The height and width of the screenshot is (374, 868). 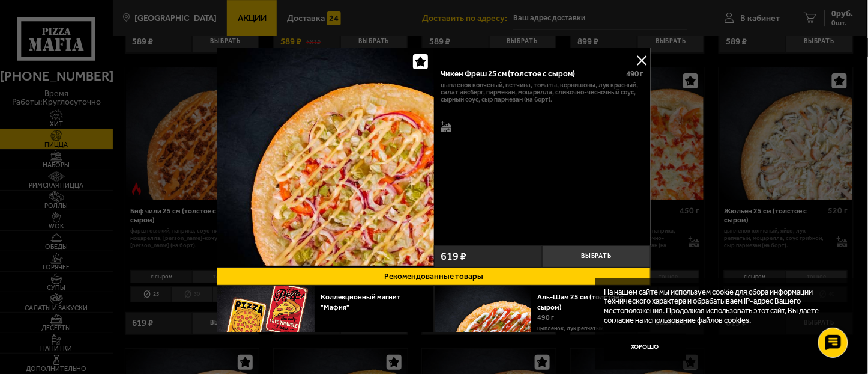 What do you see at coordinates (326, 156) in the screenshot?
I see `img: Чикен Фреш 25 см (толстое с сыром)` at bounding box center [326, 156].